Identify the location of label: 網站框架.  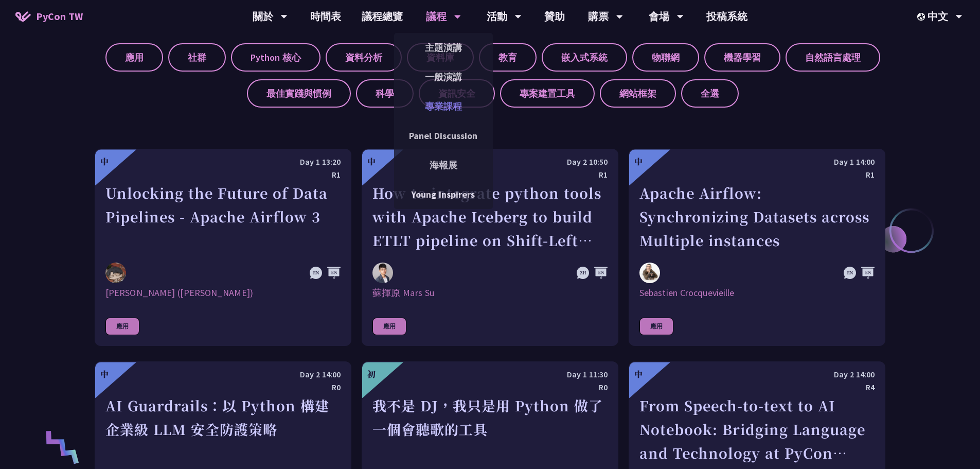
(639, 93).